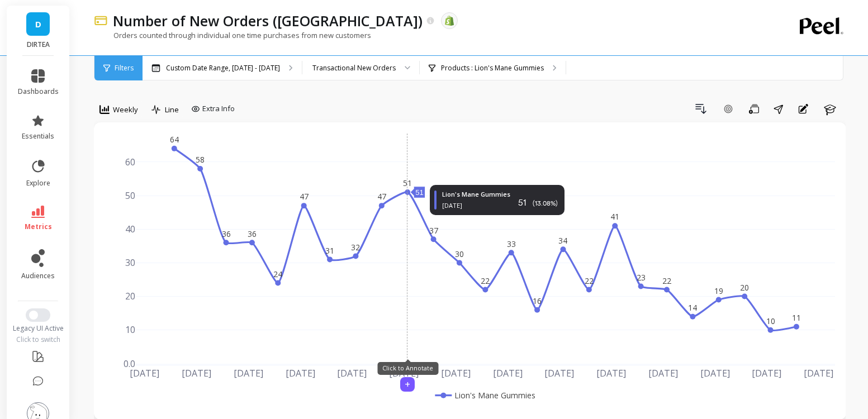 Image resolution: width=868 pixels, height=419 pixels. Describe the element at coordinates (172, 109) in the screenshot. I see `span: Line` at that location.